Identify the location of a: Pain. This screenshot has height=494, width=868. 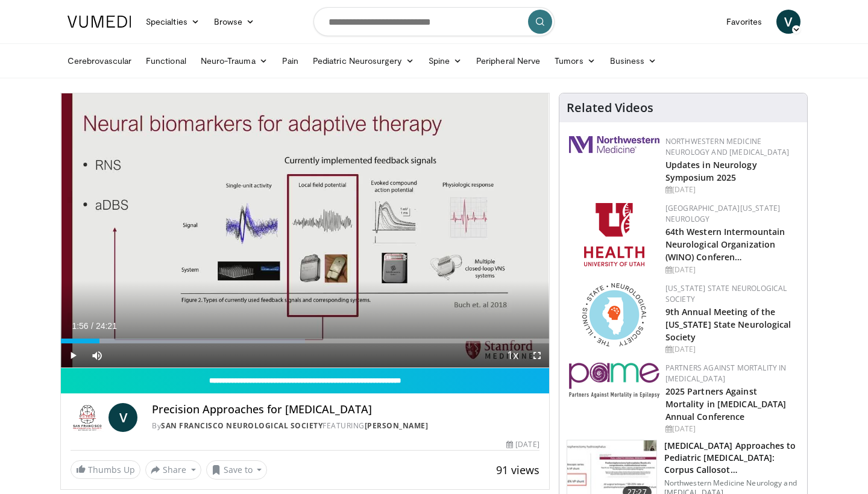
(290, 61).